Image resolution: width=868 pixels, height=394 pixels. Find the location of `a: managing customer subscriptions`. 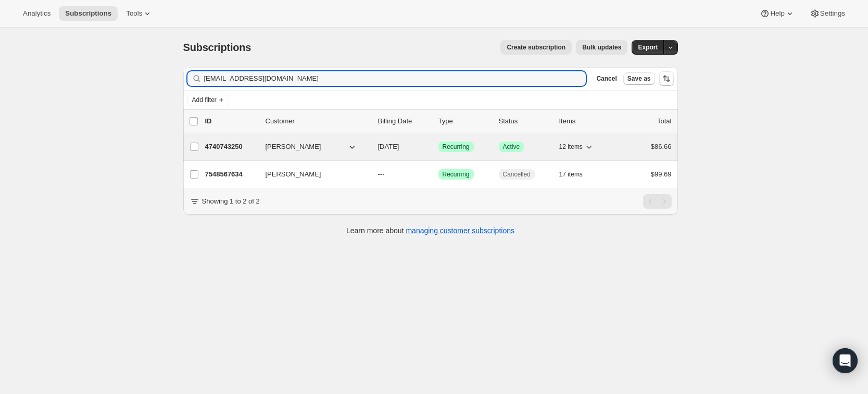

a: managing customer subscriptions is located at coordinates (460, 231).